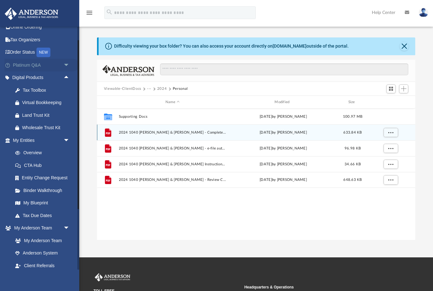  I want to click on a: Tax Organizers, so click(42, 40).